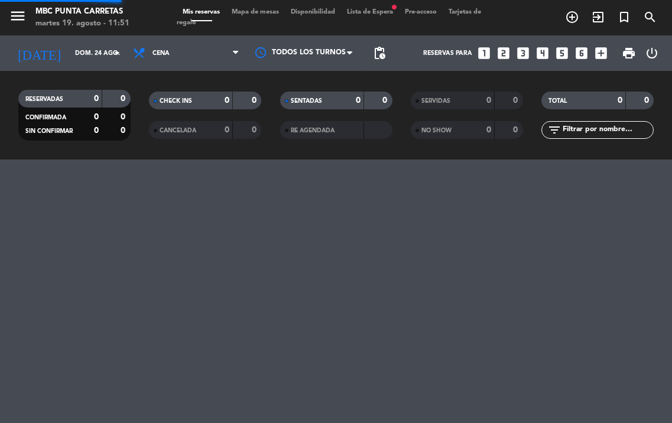 The image size is (672, 423). I want to click on i: looks_one, so click(484, 53).